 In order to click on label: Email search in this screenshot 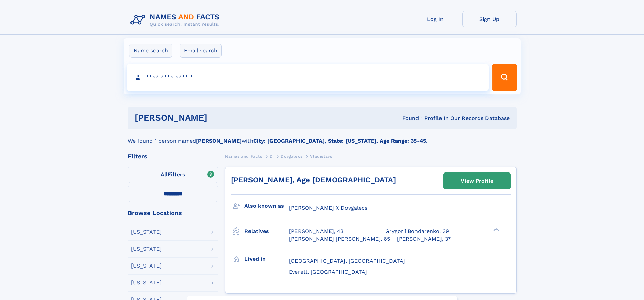, I will do `click(200, 51)`.